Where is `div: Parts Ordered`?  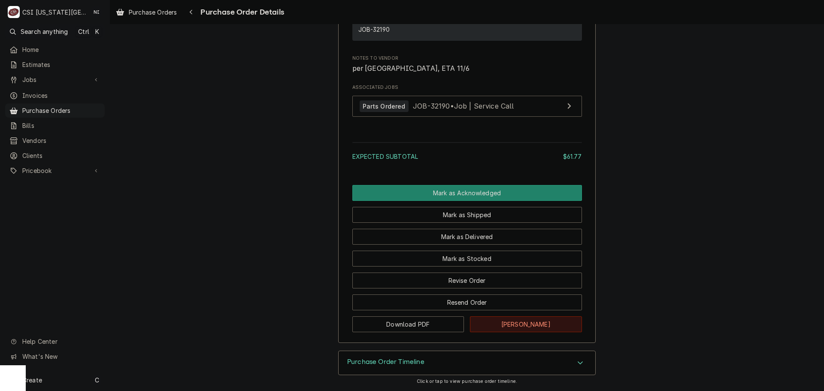 div: Parts Ordered is located at coordinates (384, 106).